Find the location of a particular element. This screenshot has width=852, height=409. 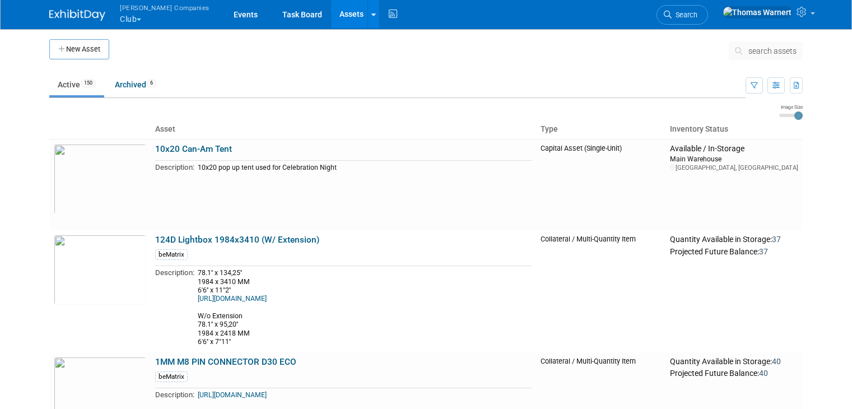

div: 10x20 pop up tent used for Celebration Night is located at coordinates (365, 168).